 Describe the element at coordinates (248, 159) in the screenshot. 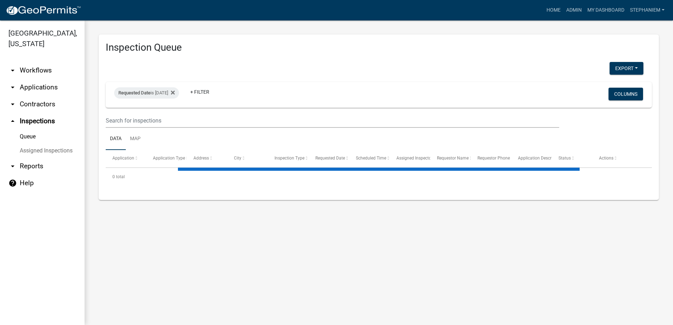

I see `datatable-header-cell: City` at that location.